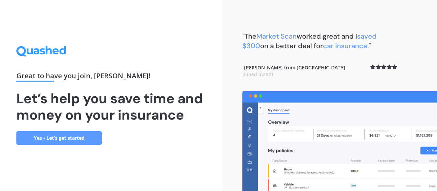  What do you see at coordinates (309, 41) in the screenshot?
I see `b: "The worked great and I on a better deal for ."` at bounding box center [309, 41].